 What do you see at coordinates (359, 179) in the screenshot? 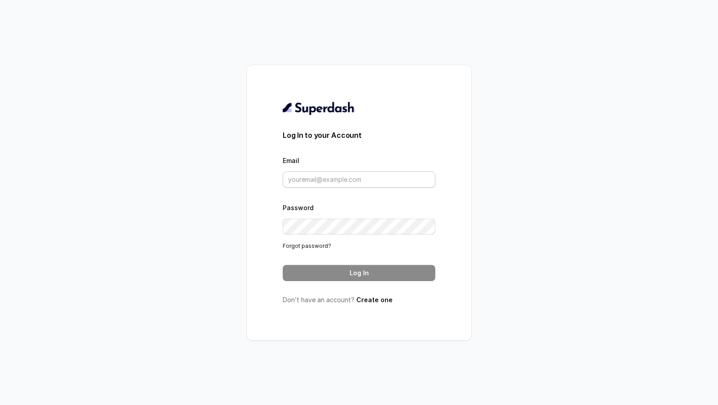
I see `input: youremail@example.com` at bounding box center [359, 179].